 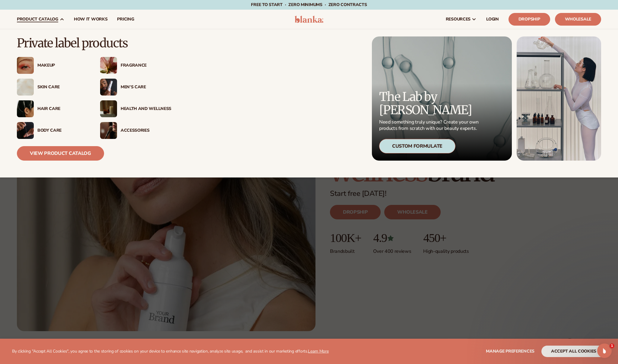 What do you see at coordinates (53, 66) in the screenshot?
I see `a: Female with glitter eye makeup. Makeup` at bounding box center [53, 66].